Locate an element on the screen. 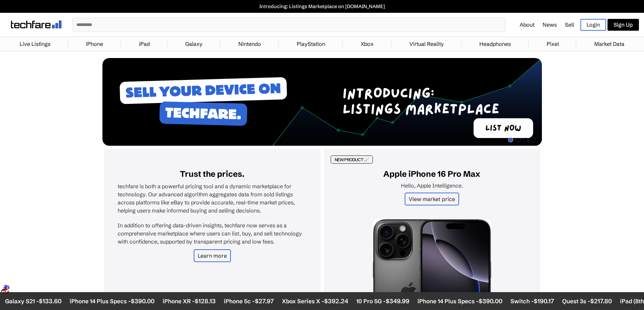  span: $128.13 is located at coordinates (205, 301).